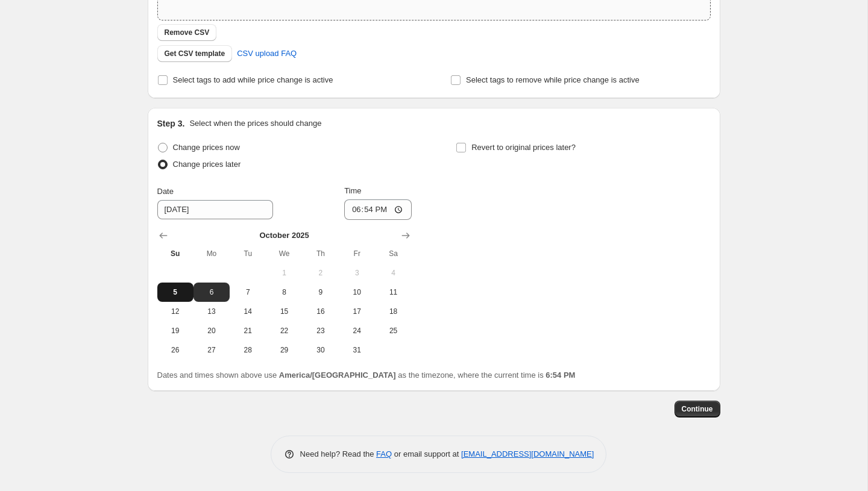  What do you see at coordinates (266, 54) in the screenshot?
I see `a: CSV upload FAQ` at bounding box center [266, 54].